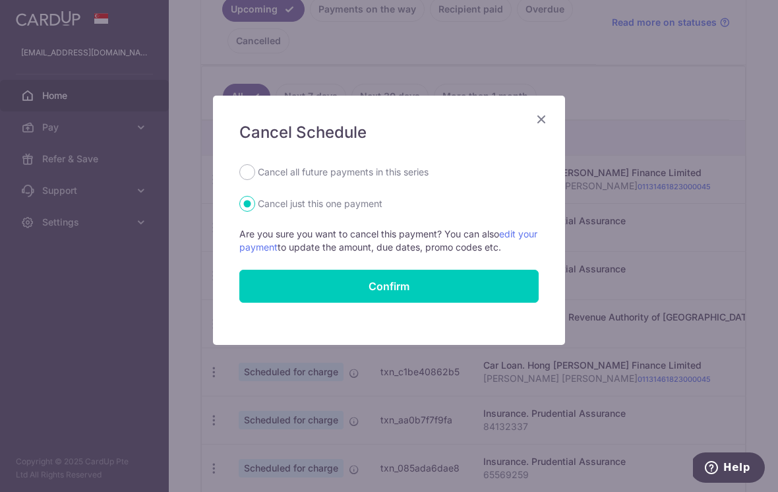 This screenshot has height=492, width=778. What do you see at coordinates (389, 241) in the screenshot?
I see `p: Are you sure you want to cancel this payment? You can also to update the amount, due dates, promo...` at bounding box center [389, 241].